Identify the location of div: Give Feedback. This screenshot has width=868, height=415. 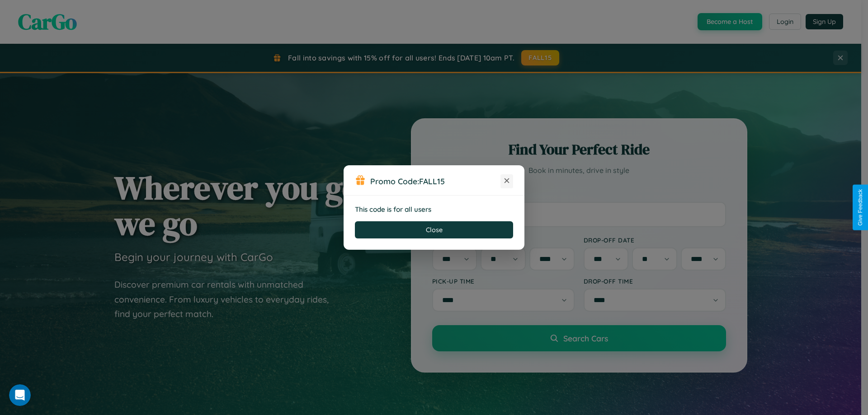
(861, 207).